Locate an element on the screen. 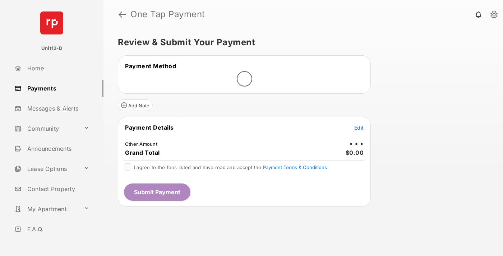 This screenshot has height=256, width=503. a: Messages & Alerts is located at coordinates (58, 109).